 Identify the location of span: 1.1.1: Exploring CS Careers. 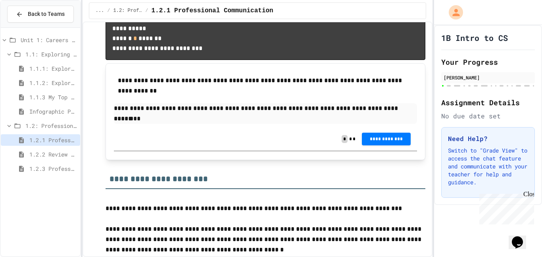
(53, 68).